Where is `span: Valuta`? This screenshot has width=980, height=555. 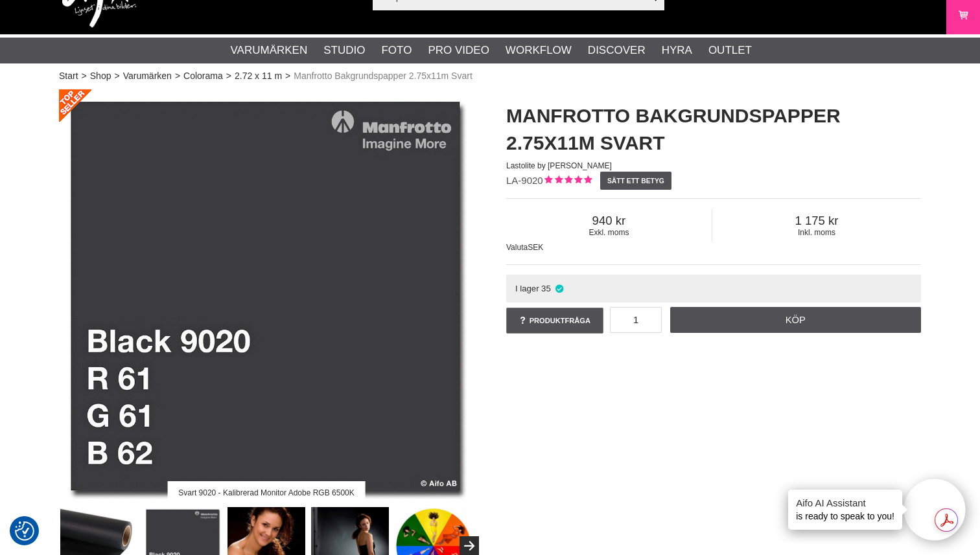
span: Valuta is located at coordinates (516, 247).